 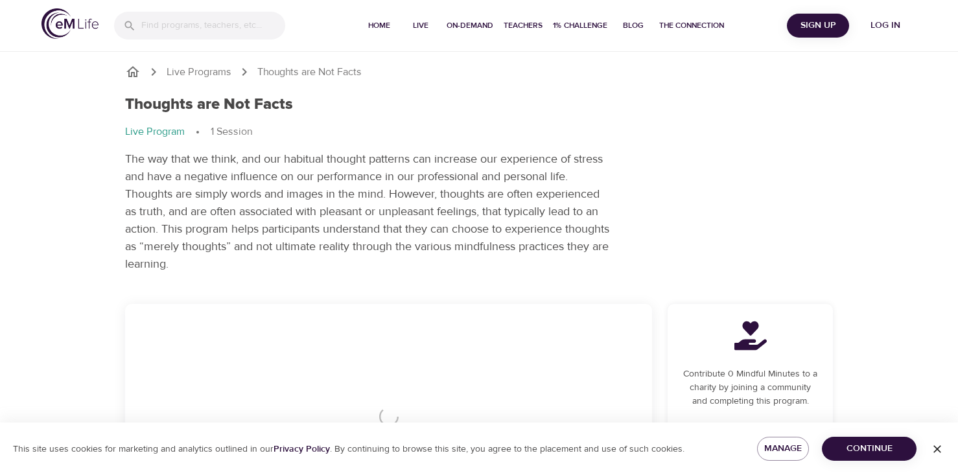 I want to click on span: Sign Up, so click(x=818, y=25).